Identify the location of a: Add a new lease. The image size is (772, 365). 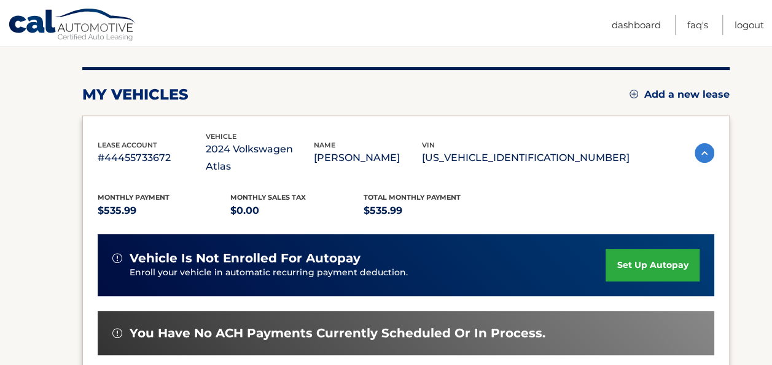
(679, 95).